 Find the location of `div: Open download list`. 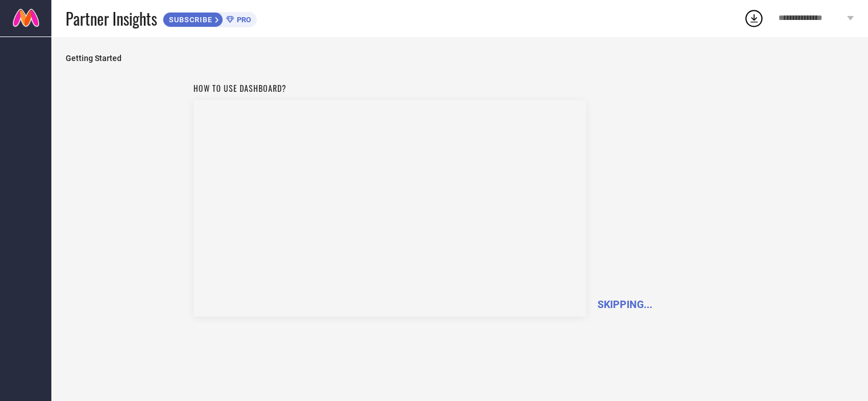

div: Open download list is located at coordinates (754, 18).